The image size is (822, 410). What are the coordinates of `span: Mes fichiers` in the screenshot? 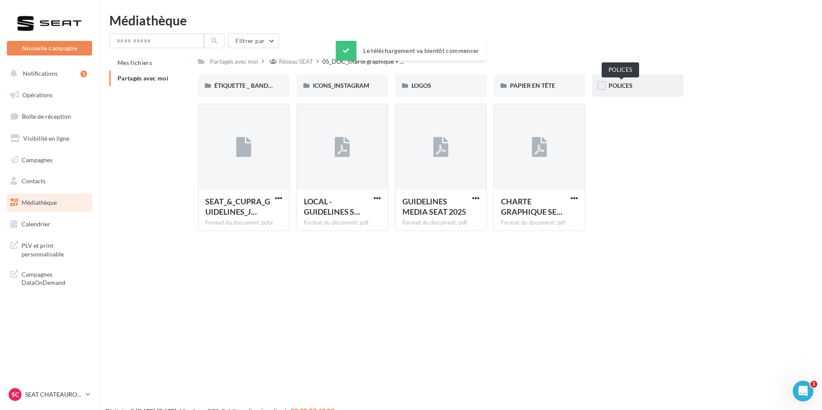 It's located at (135, 62).